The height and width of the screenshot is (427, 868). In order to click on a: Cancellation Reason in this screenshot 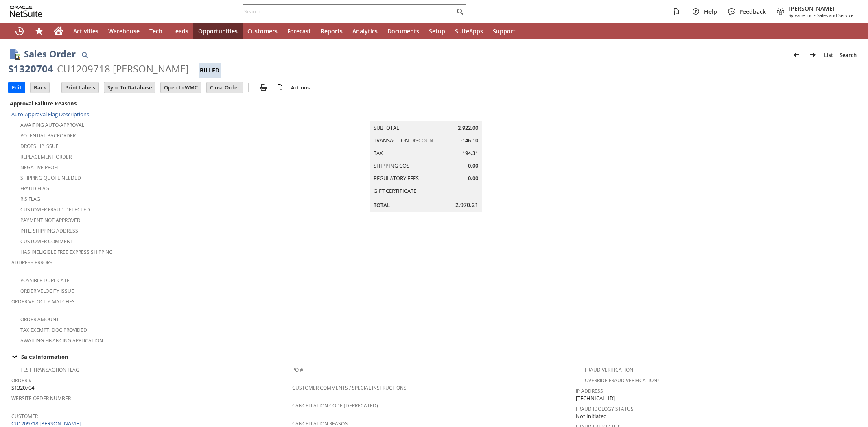, I will do `click(320, 423)`.